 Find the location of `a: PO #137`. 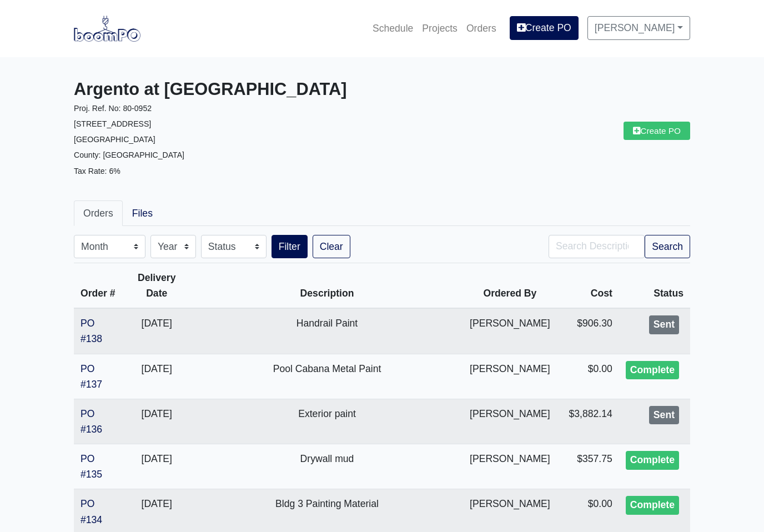

a: PO #137 is located at coordinates (91, 376).